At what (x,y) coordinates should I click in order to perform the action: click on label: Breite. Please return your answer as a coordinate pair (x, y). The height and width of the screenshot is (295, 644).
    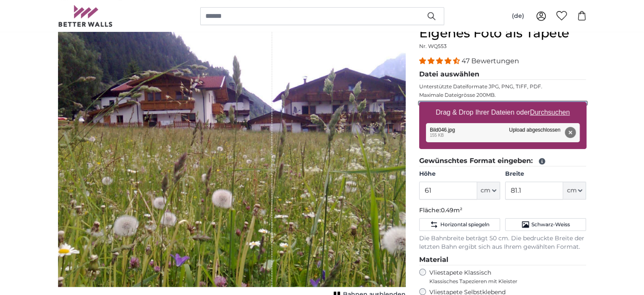
    Looking at the image, I should click on (546, 173).